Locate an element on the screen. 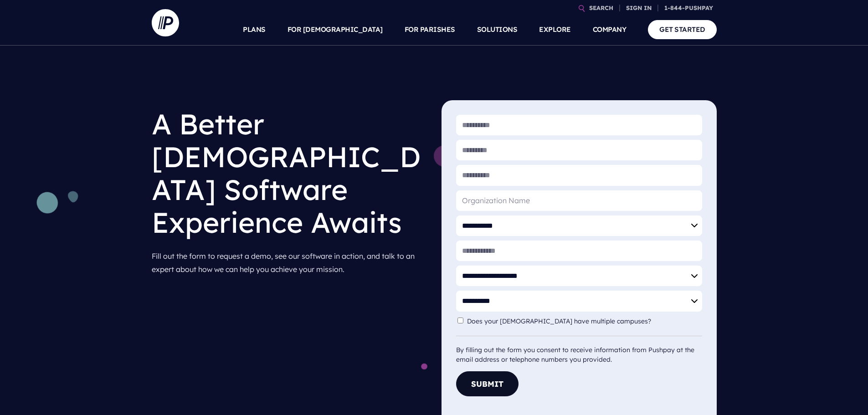  input: Organization Name is located at coordinates (579, 201).